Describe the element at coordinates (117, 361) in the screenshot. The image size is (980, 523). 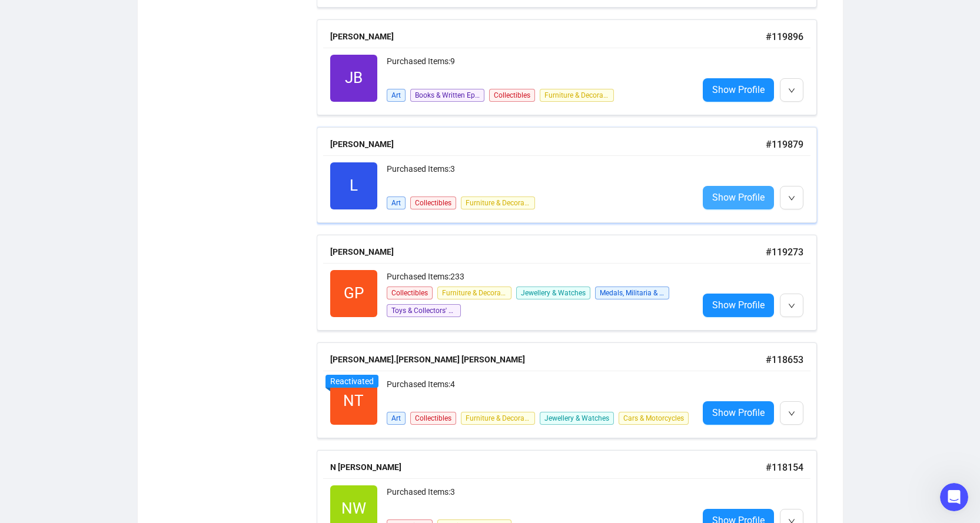
I see `textarea: Message…` at that location.